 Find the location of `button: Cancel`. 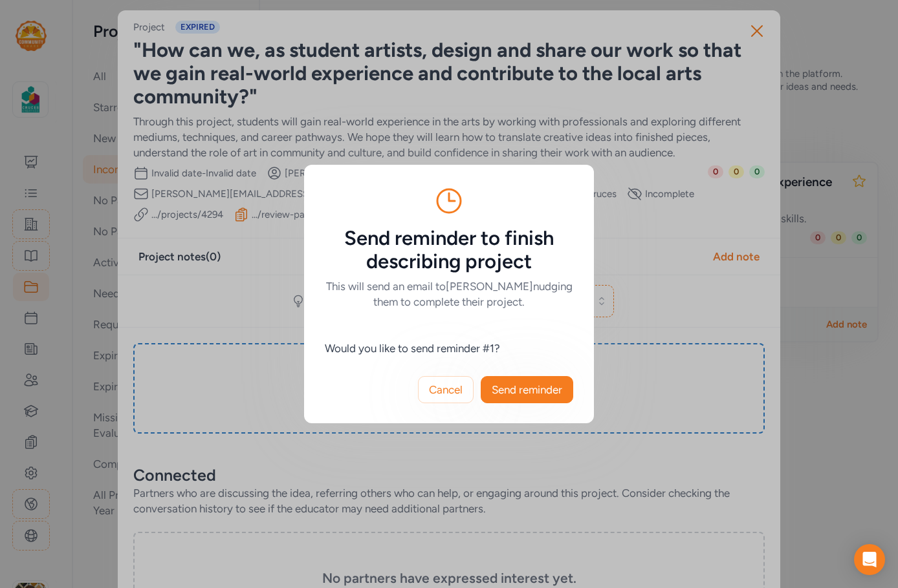

button: Cancel is located at coordinates (446, 390).